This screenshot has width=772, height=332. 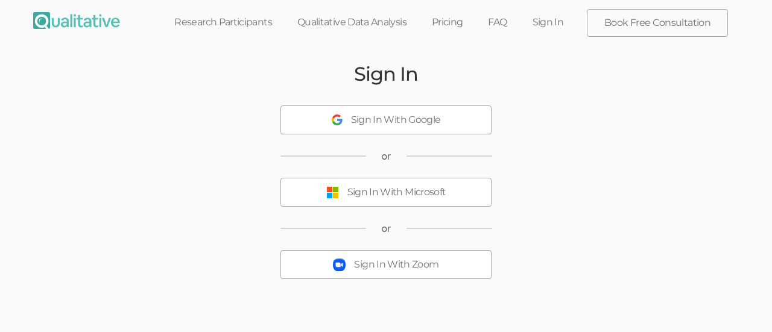 What do you see at coordinates (397, 192) in the screenshot?
I see `div: Sign In With Microsoft` at bounding box center [397, 192].